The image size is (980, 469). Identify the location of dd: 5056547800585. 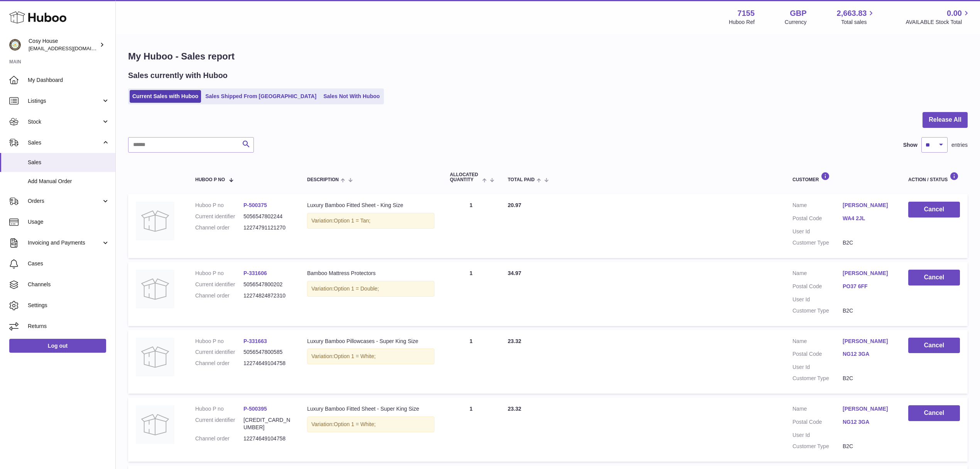
(267, 352).